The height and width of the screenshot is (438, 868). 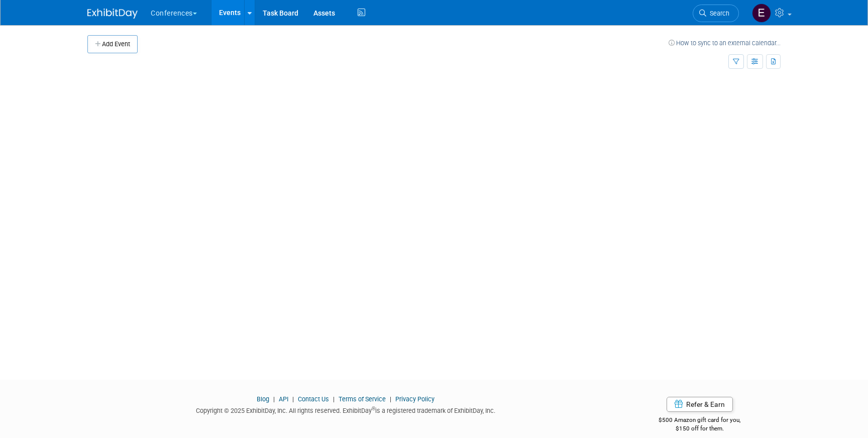 I want to click on div: $500 Amazon gift card for you,, so click(x=699, y=421).